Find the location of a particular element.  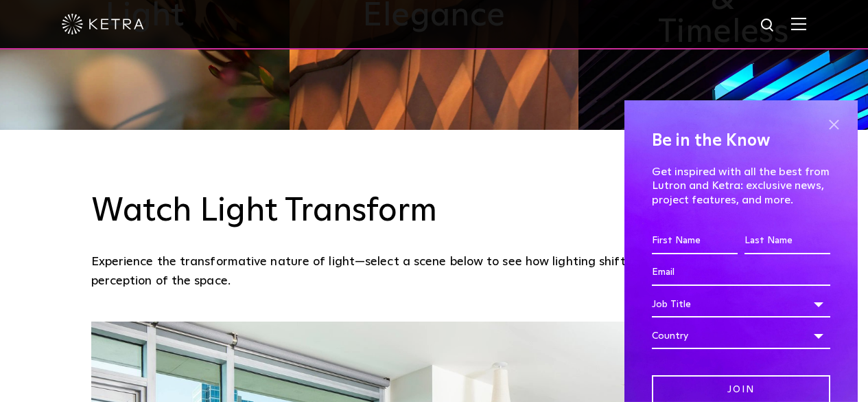

img: search icon is located at coordinates (768, 26).